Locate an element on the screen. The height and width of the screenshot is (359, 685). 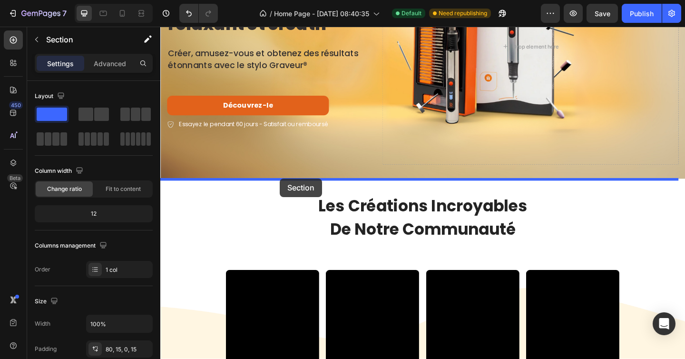
span: Default is located at coordinates (412, 13).